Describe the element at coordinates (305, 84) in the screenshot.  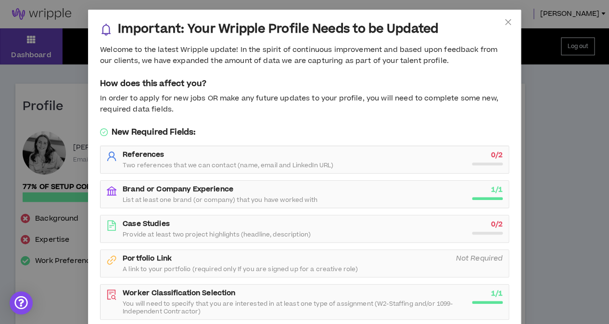
I see `h5: How does this affect you?` at that location.